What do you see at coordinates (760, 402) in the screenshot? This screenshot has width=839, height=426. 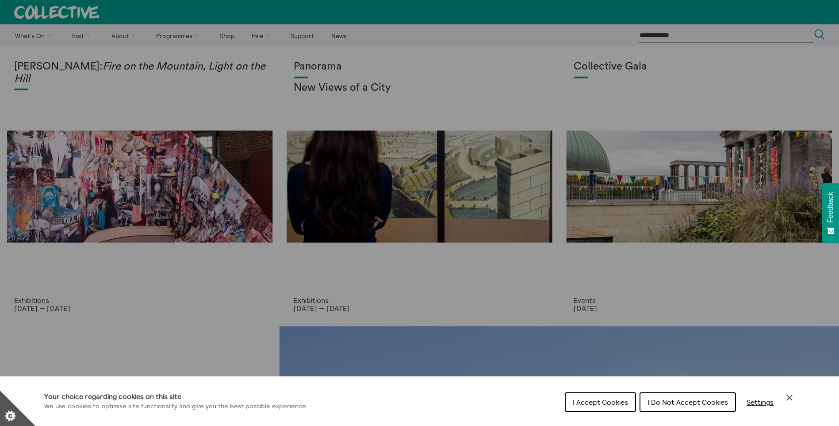 I see `span: Settings` at bounding box center [760, 402].